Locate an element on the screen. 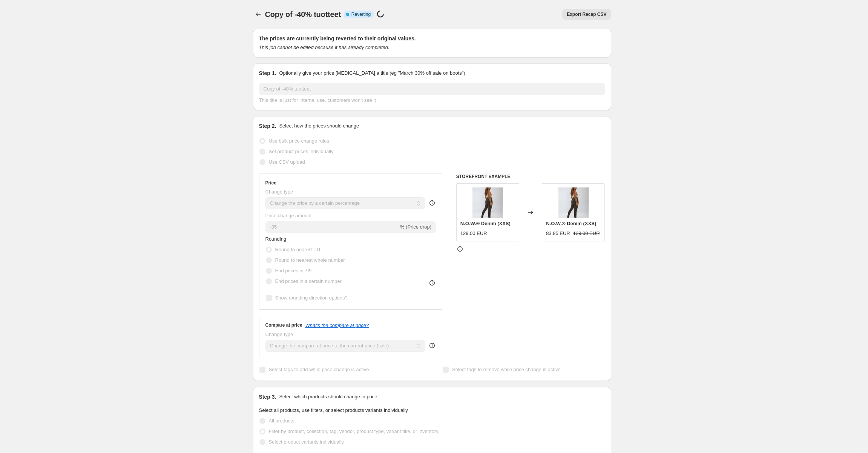  span: Rounding is located at coordinates (276, 239).